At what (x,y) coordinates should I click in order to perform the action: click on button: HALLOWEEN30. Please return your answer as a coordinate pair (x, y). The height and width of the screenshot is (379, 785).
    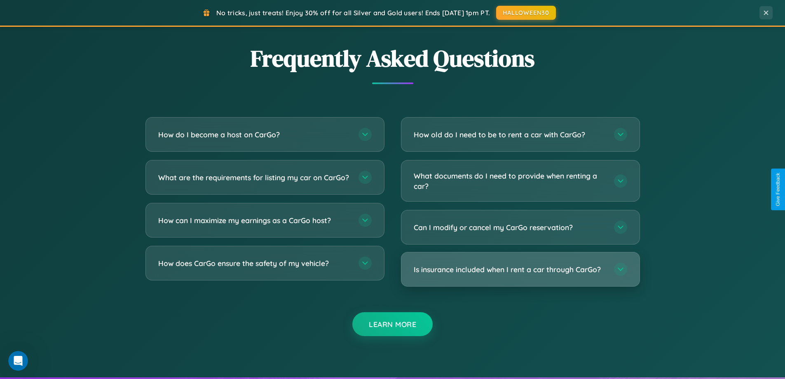
    Looking at the image, I should click on (526, 13).